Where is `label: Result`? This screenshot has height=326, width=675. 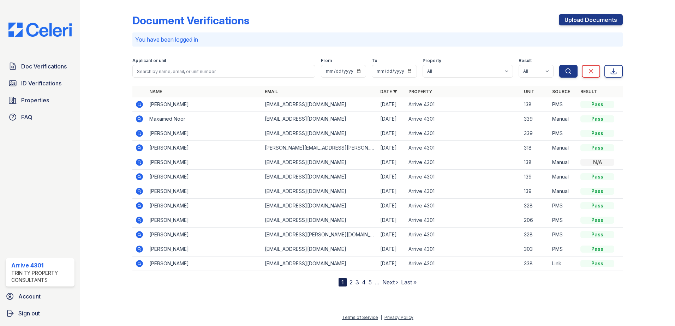
label: Result is located at coordinates (525, 61).